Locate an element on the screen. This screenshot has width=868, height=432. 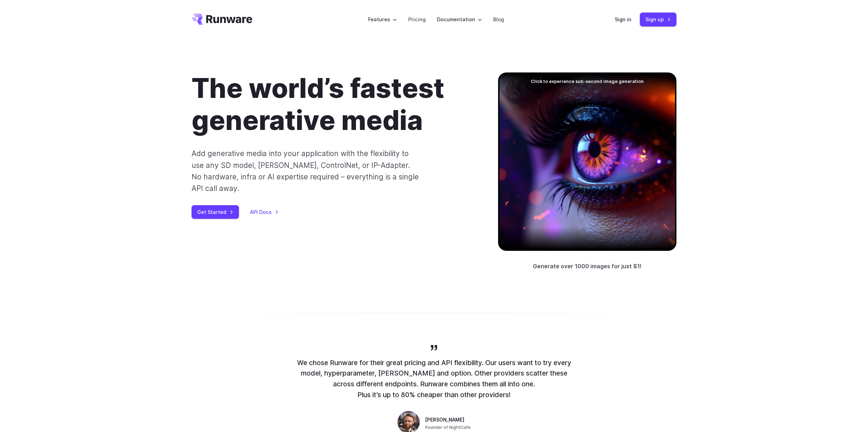
h1: The world’s fastest generative media is located at coordinates (333, 104).